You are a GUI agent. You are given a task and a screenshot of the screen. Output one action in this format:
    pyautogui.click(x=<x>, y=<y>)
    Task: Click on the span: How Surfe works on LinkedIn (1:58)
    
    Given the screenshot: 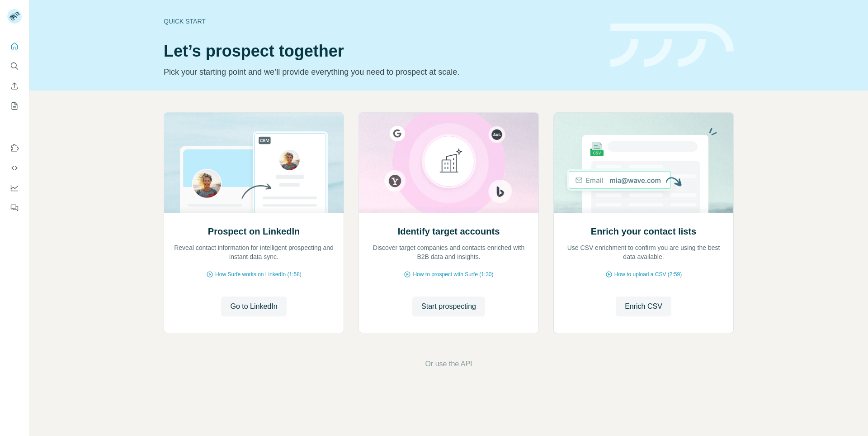 What is the action you would take?
    pyautogui.click(x=258, y=274)
    